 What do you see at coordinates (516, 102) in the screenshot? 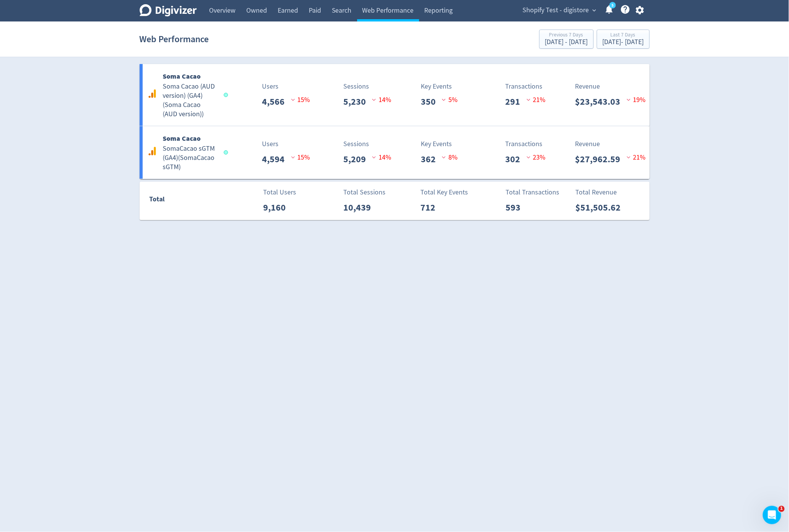
I see `p: 291` at bounding box center [516, 102].